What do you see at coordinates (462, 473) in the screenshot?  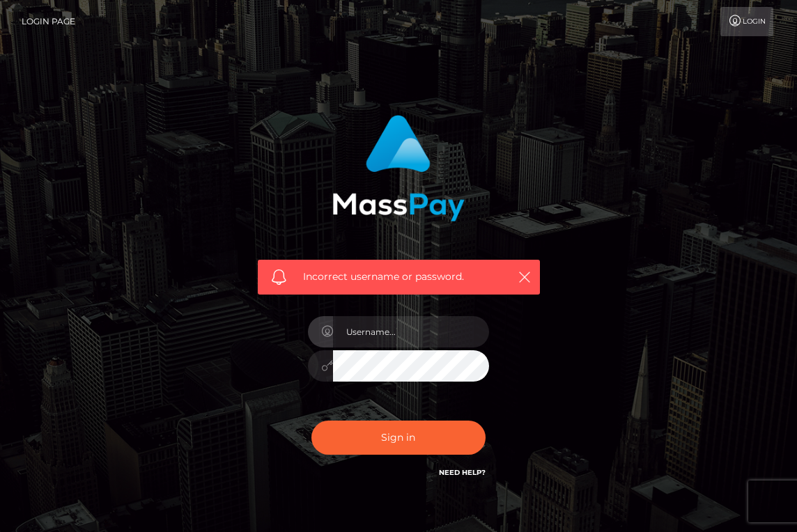 I see `a: Need Help?` at bounding box center [462, 473].